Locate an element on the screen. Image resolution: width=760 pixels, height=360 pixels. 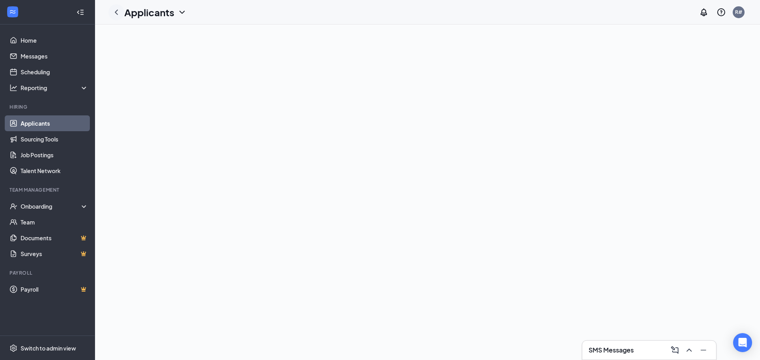
button: Minimize is located at coordinates (703, 351).